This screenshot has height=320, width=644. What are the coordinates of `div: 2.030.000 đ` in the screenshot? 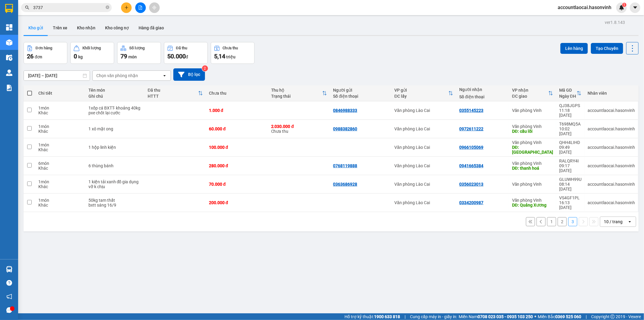 It's located at (299, 126).